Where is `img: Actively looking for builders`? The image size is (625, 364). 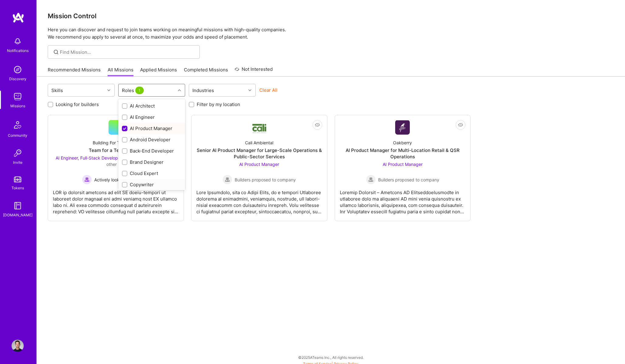 img: Actively looking for builders is located at coordinates (87, 179).